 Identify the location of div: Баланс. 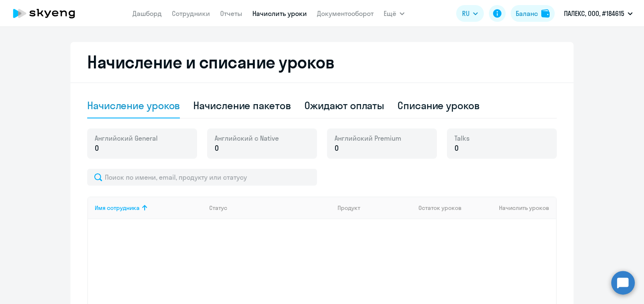
(527, 14).